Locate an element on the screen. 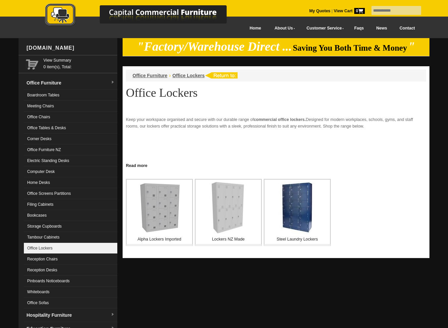 This screenshot has width=448, height=328. img: return to is located at coordinates (221, 75).